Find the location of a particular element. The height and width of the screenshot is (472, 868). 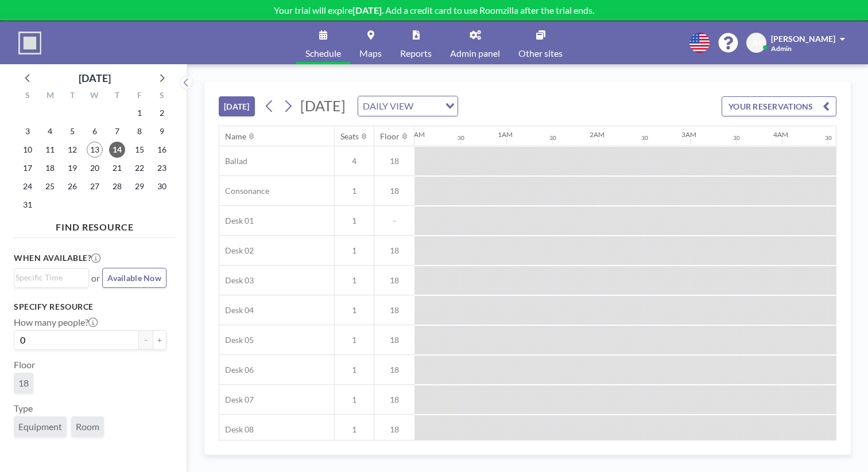

span: Sunday, August 31, 2025 is located at coordinates (28, 205).